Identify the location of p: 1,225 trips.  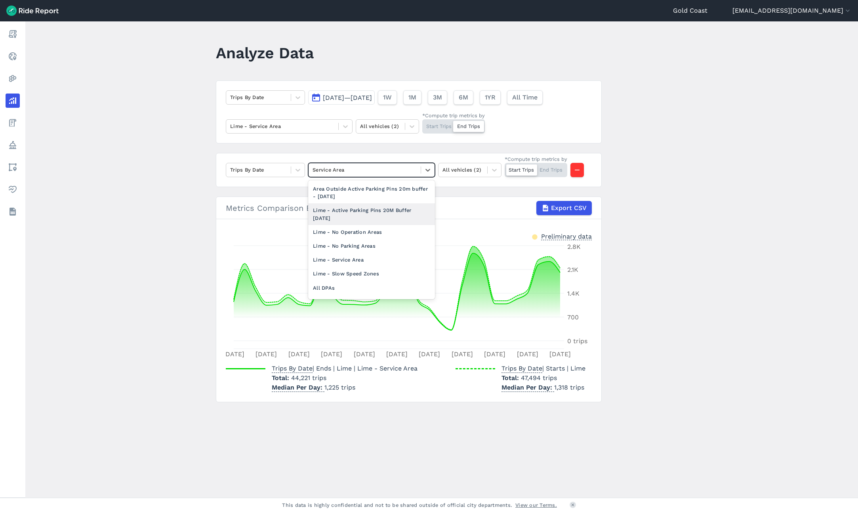
(345, 387).